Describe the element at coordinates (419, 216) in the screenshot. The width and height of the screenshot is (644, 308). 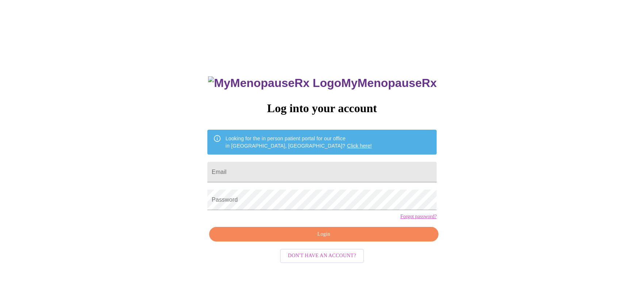
I see `a: Forgot password?` at that location.